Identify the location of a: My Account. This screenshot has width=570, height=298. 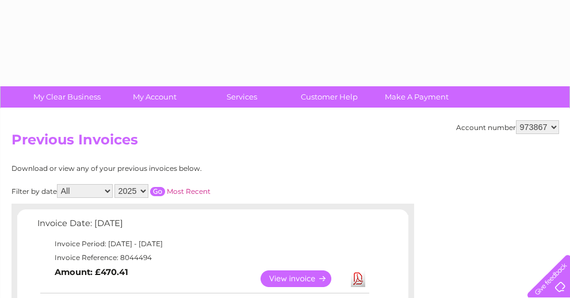
(154, 97).